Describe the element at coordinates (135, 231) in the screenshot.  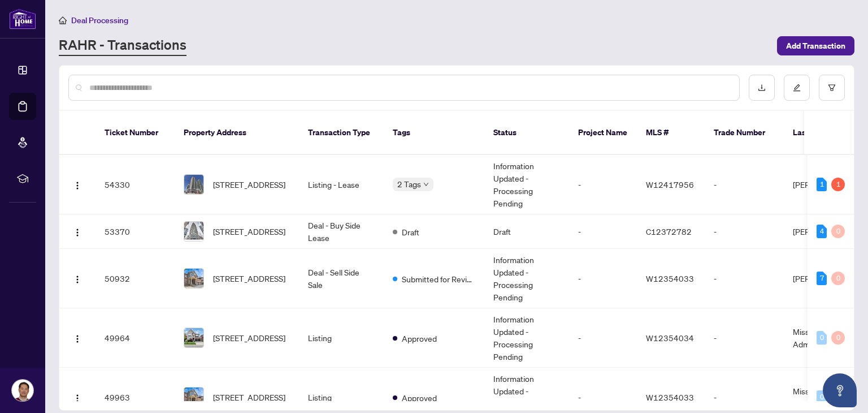
I see `td: 53370` at that location.